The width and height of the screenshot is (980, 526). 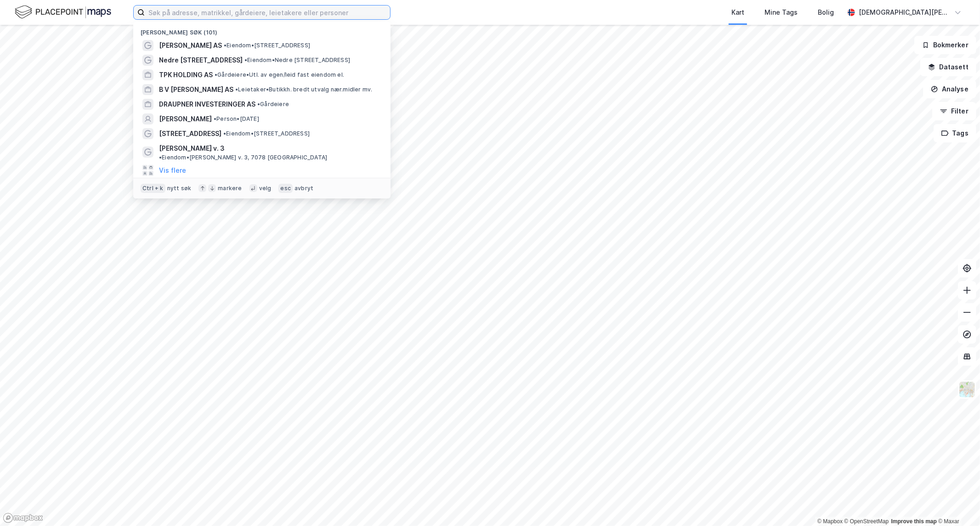 I want to click on a: Improve this map, so click(x=914, y=521).